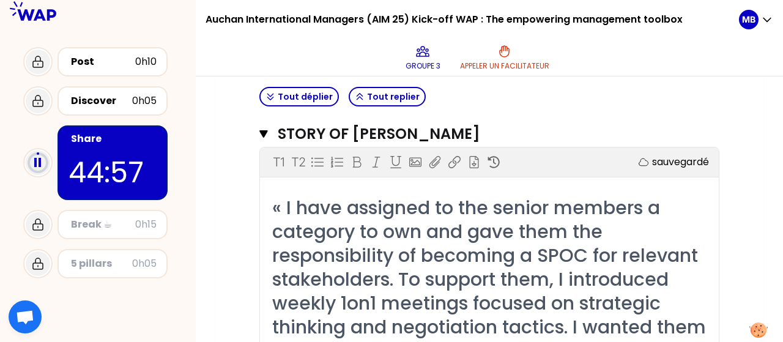 This screenshot has height=342, width=783. What do you see at coordinates (423, 66) in the screenshot?
I see `p: Groupe 3` at bounding box center [423, 66].